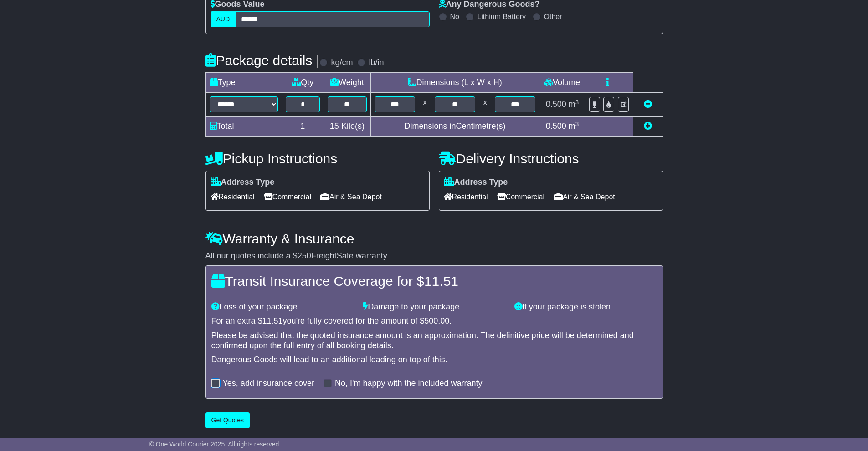 The height and width of the screenshot is (451, 868). What do you see at coordinates (586, 308) in the screenshot?
I see `div: If your package is stolen` at bounding box center [586, 308].